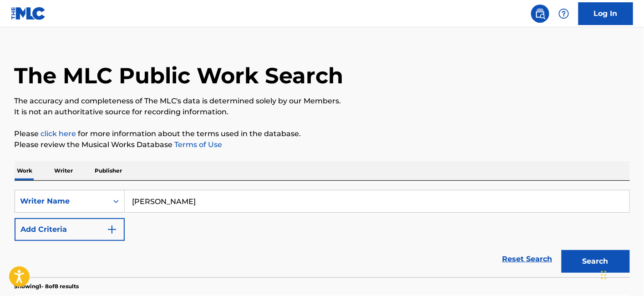 This screenshot has width=644, height=296. What do you see at coordinates (25, 171) in the screenshot?
I see `p: Work` at bounding box center [25, 171].